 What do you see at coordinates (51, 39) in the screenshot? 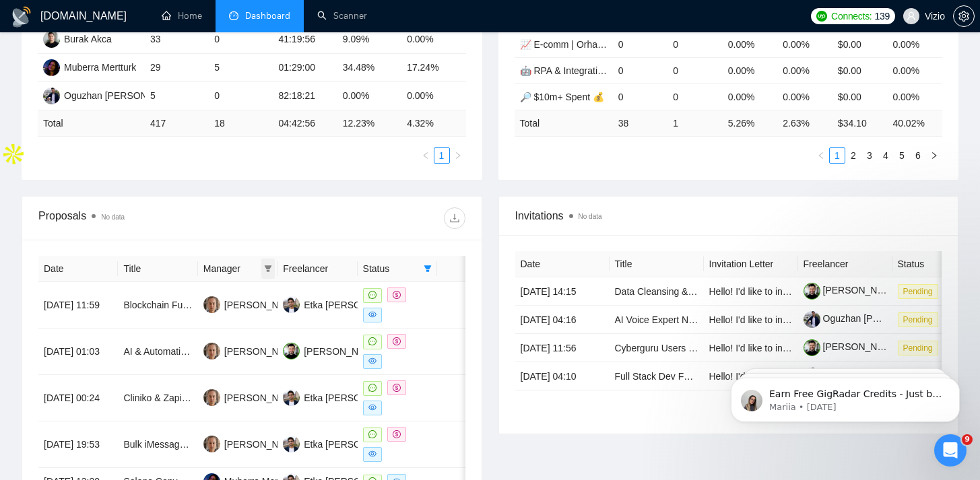
I see `img: BA` at bounding box center [51, 39].